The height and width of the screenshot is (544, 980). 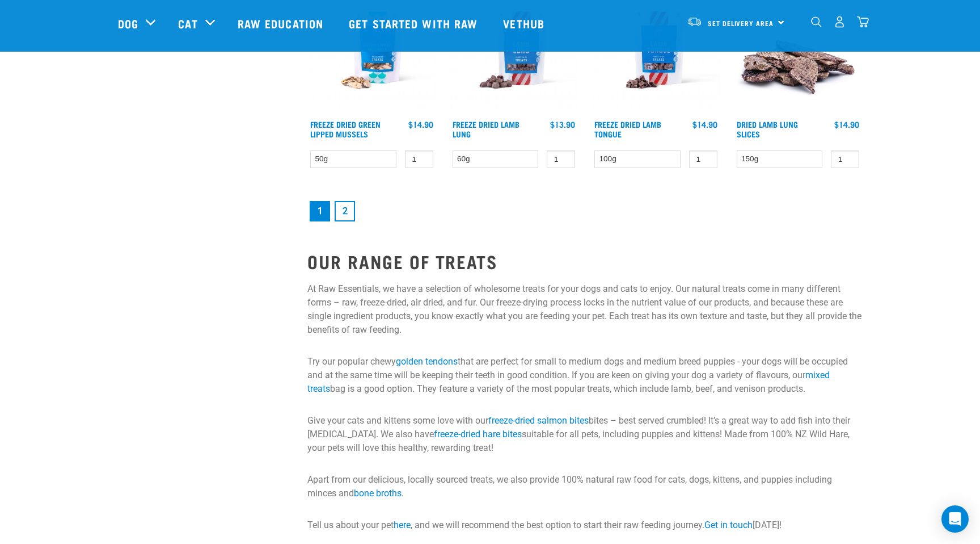 What do you see at coordinates (741, 23) in the screenshot?
I see `span: Set Delivery Area` at bounding box center [741, 23].